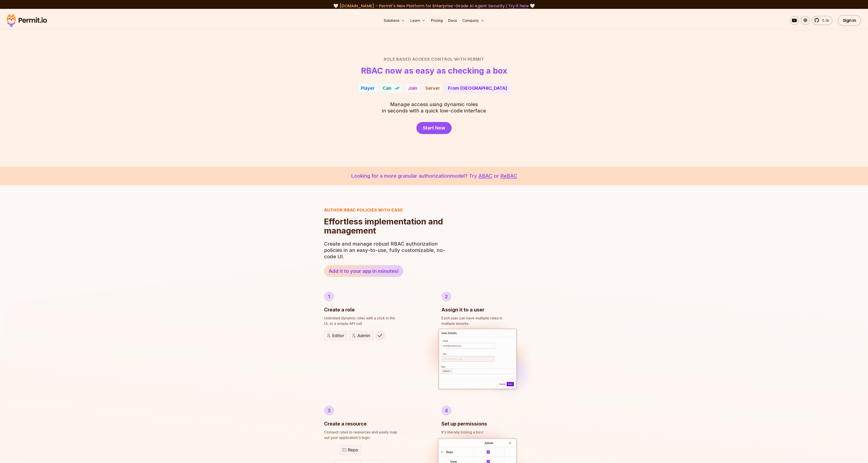  What do you see at coordinates (434, 71) in the screenshot?
I see `h1: RBAC now as easy as checking a box` at bounding box center [434, 71].